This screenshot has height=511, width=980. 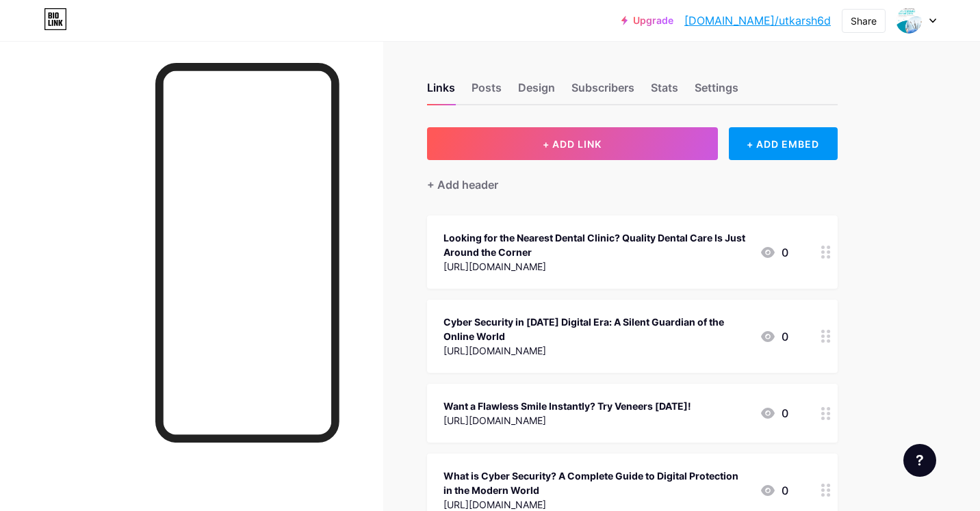 What do you see at coordinates (463, 185) in the screenshot?
I see `div: + Add header` at bounding box center [463, 185].